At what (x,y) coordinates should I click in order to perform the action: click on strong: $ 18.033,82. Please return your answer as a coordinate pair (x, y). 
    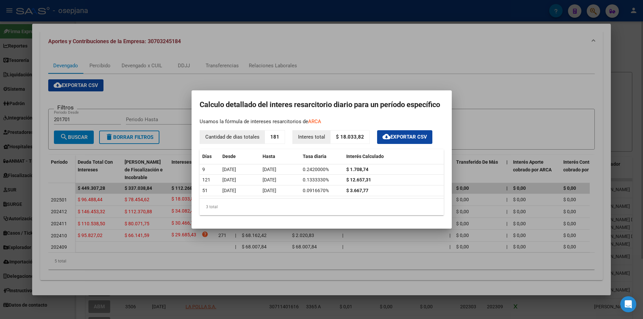
    Looking at the image, I should click on (350, 137).